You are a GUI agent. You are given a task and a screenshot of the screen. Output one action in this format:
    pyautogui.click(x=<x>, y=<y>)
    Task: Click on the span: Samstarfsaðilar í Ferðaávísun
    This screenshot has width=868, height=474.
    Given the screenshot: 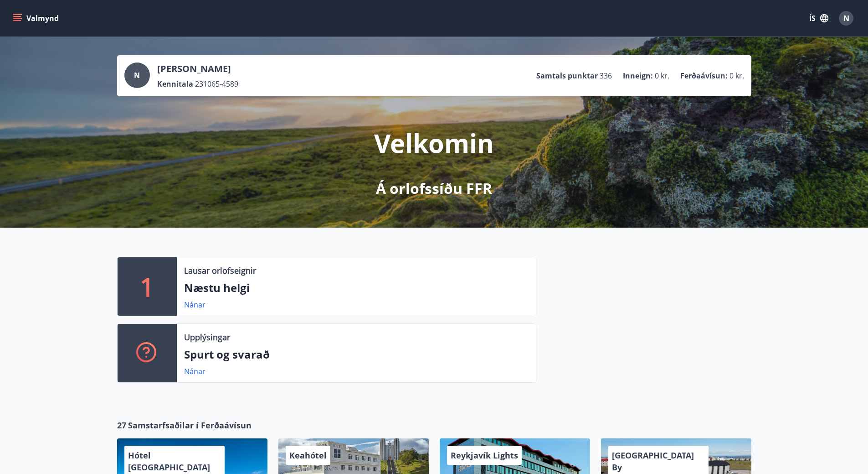 What is the action you would take?
    pyautogui.click(x=189, y=425)
    